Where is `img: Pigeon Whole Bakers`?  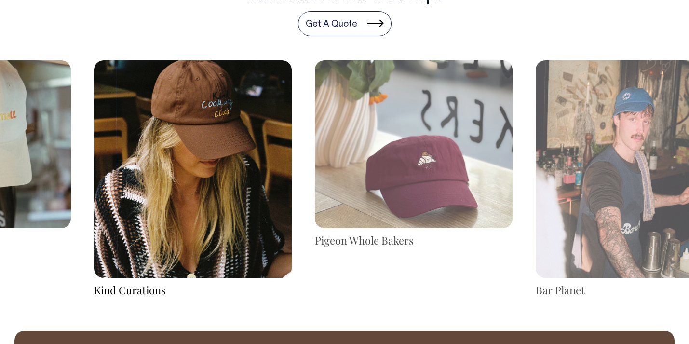
img: Pigeon Whole Bakers is located at coordinates (414, 144).